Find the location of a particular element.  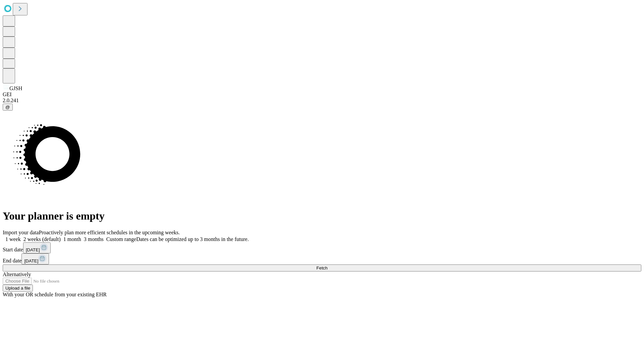

span: Custom range is located at coordinates (121, 239).